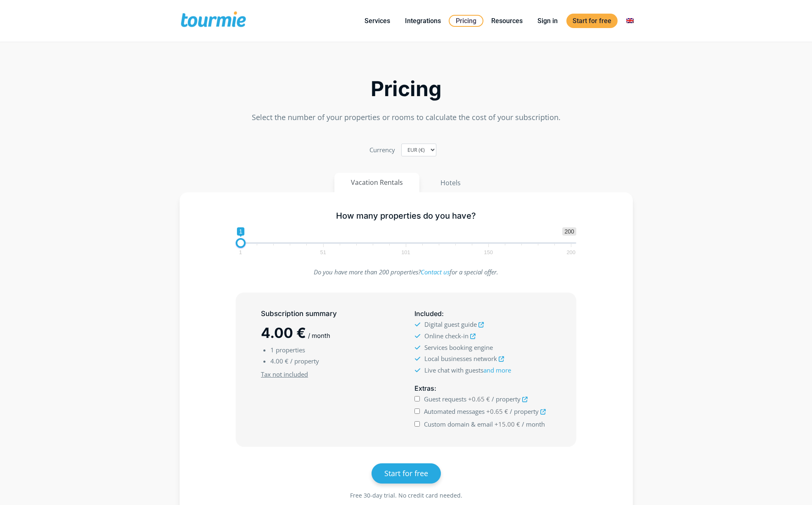  Describe the element at coordinates (406, 88) in the screenshot. I see `h2: Pricing` at that location.